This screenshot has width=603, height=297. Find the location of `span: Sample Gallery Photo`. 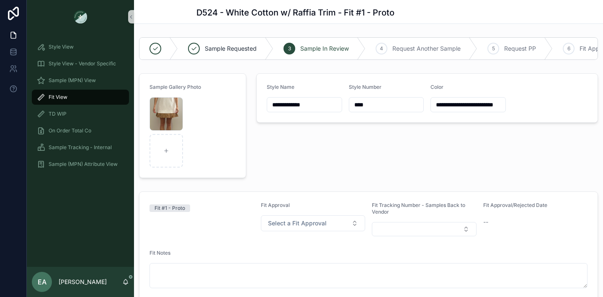

span: Sample Gallery Photo is located at coordinates (175, 87).